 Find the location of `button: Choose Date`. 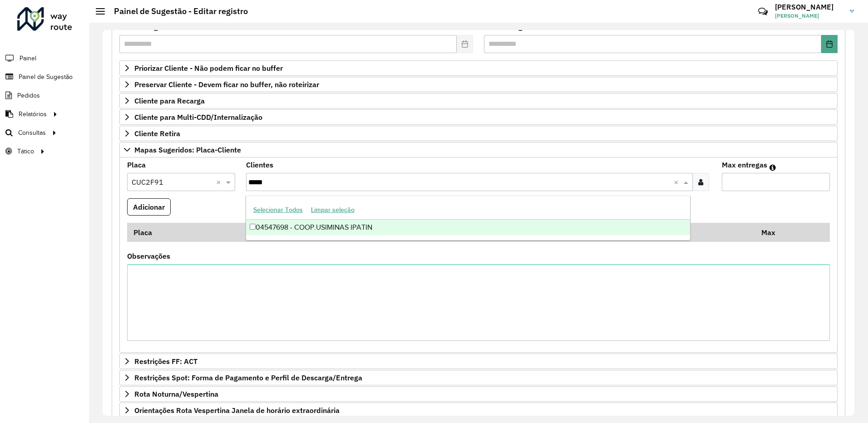

button: Choose Date is located at coordinates (829, 44).